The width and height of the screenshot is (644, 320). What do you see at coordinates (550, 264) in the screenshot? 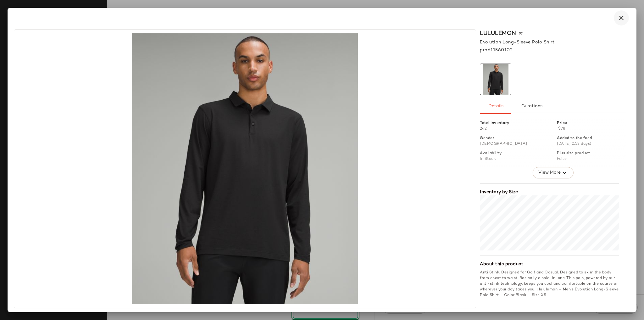
I see `div: About this product` at bounding box center [550, 264].